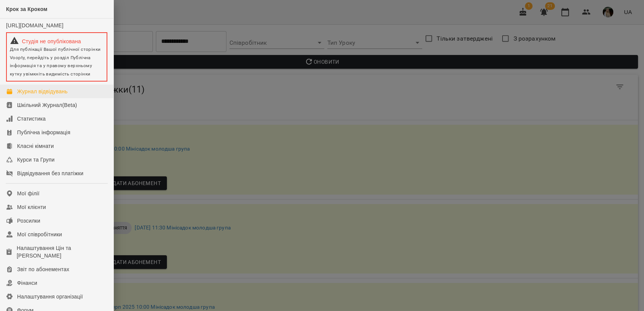  I want to click on div: Мої клієнти, so click(32, 207).